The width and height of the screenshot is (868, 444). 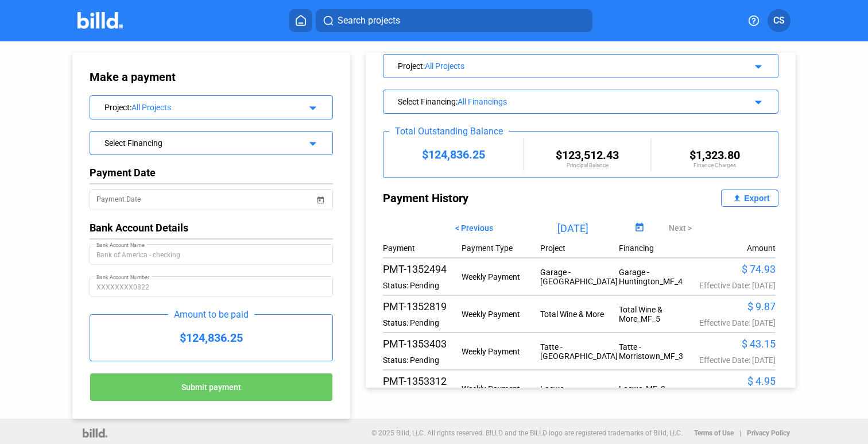 I want to click on div: All Financings, so click(x=592, y=102).